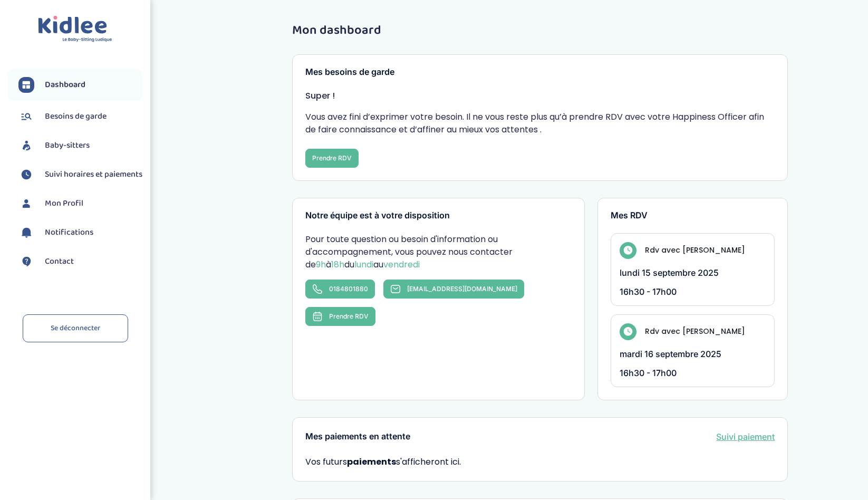 This screenshot has height=500, width=868. I want to click on img: babysitters.svg, so click(27, 146).